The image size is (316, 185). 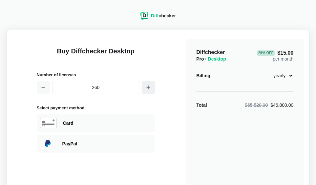 What do you see at coordinates (211, 59) in the screenshot?
I see `span: Pro` at bounding box center [211, 59].